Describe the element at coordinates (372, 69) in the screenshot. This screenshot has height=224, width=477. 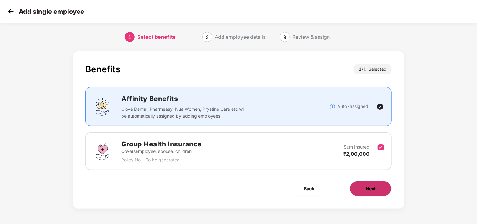
I see `div: 1 / Selected` at that location.